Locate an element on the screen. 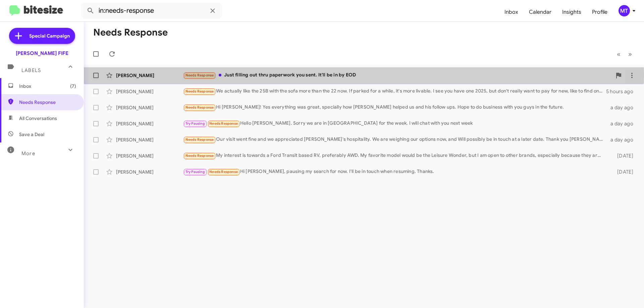  a: Special Campaign is located at coordinates (42, 36).